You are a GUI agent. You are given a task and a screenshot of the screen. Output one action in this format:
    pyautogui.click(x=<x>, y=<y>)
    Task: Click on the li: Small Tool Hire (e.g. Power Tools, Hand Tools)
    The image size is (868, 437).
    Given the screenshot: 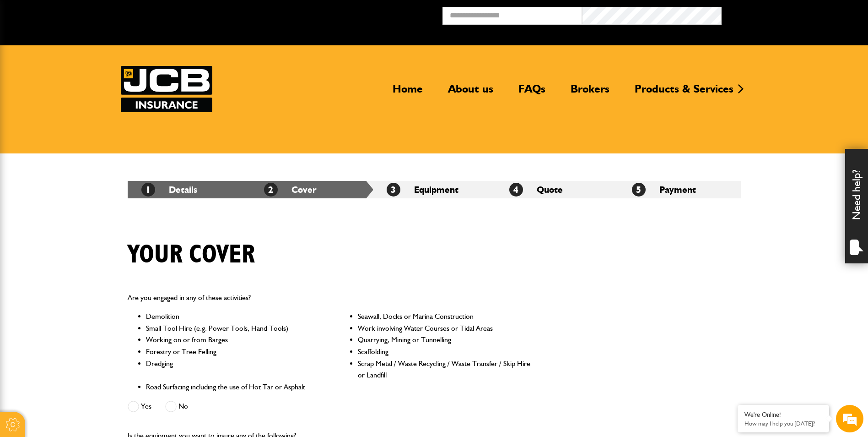 What is the action you would take?
    pyautogui.click(x=233, y=328)
    